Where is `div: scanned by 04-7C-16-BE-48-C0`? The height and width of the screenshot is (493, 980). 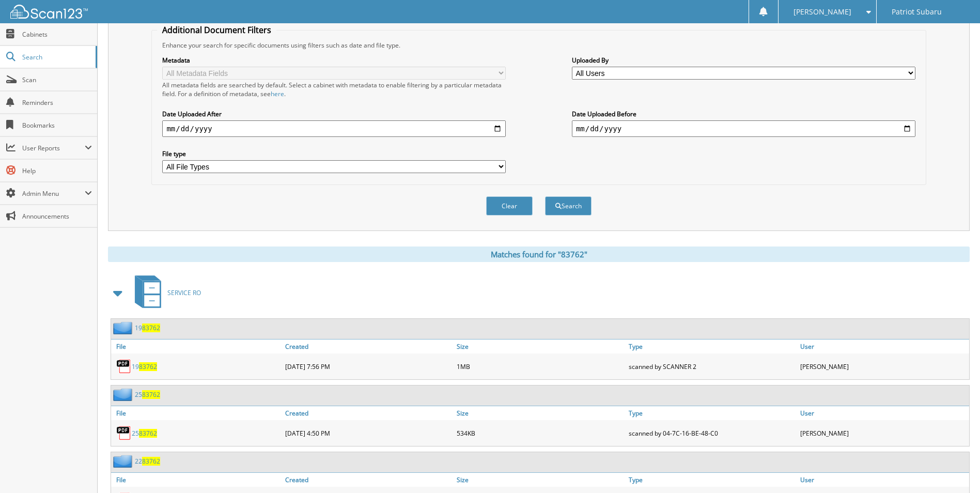
div: scanned by 04-7C-16-BE-48-C0 is located at coordinates (712, 433).